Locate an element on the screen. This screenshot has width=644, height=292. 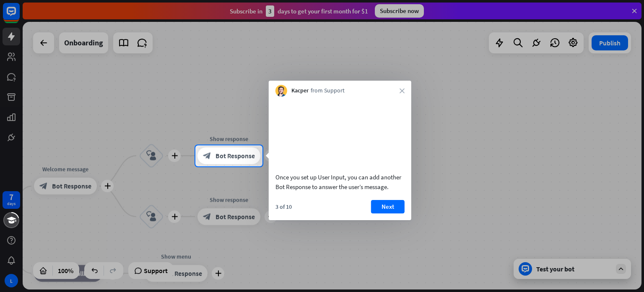
i: close is located at coordinates (402, 91).